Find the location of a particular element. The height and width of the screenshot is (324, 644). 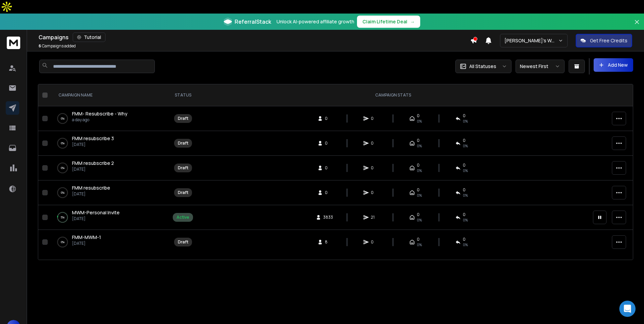

th: CAMPAIGN NAME is located at coordinates (109, 95).